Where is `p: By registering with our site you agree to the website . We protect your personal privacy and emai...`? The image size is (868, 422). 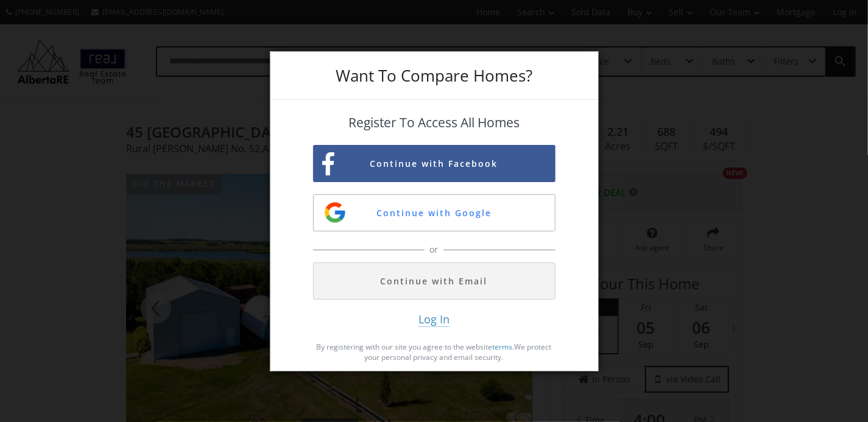 p: By registering with our site you agree to the website . We protect your personal privacy and emai... is located at coordinates (434, 352).